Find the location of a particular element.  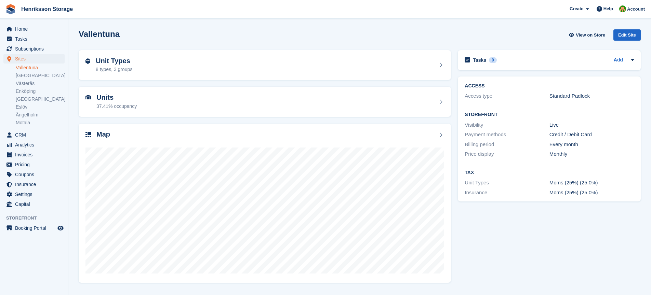

span: Sites is located at coordinates (36, 59).